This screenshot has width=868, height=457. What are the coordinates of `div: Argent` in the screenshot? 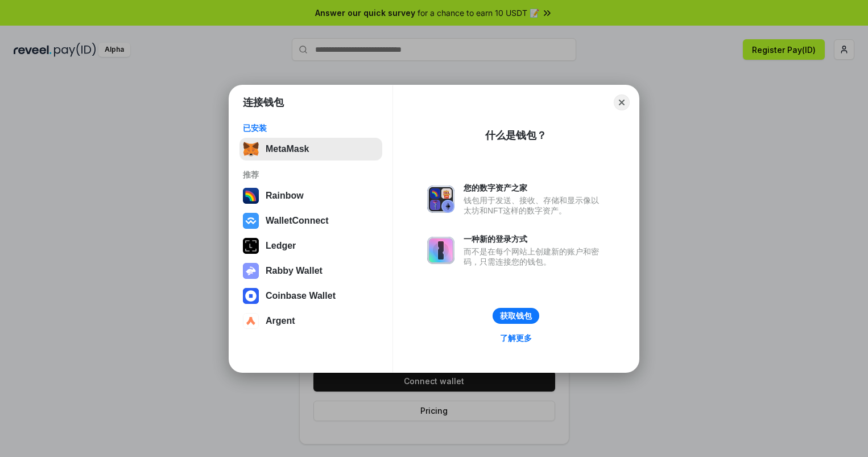 It's located at (280, 321).